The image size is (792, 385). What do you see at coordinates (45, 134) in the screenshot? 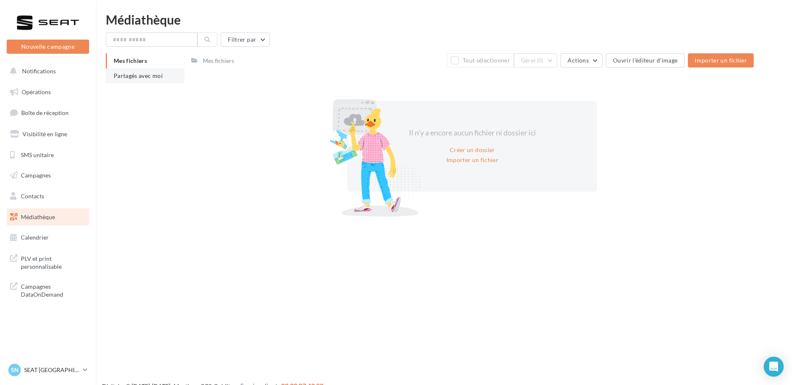
I see `span: Visibilité en ligne` at bounding box center [45, 134].